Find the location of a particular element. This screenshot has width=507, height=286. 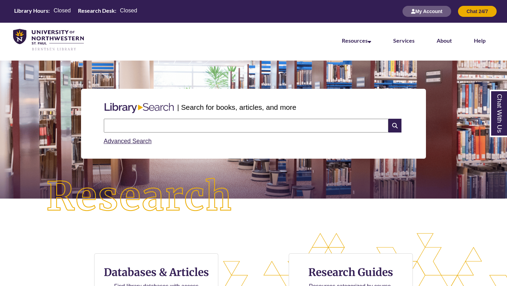

h3: Research Guides is located at coordinates (350, 273).